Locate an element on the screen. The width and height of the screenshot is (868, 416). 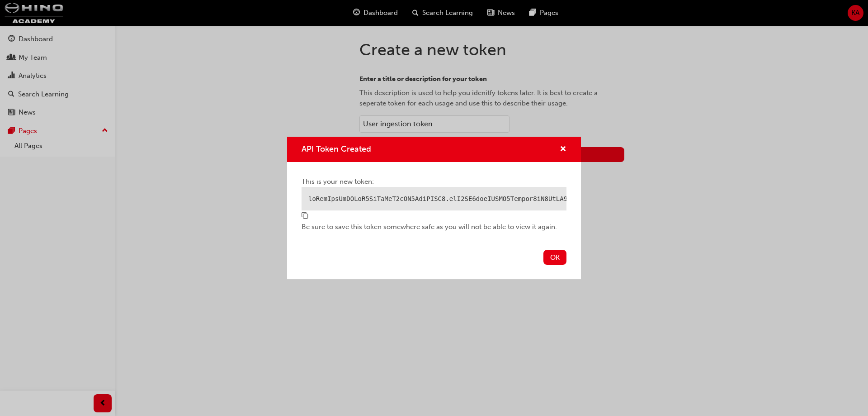
div: API Token Created is located at coordinates (434, 208).